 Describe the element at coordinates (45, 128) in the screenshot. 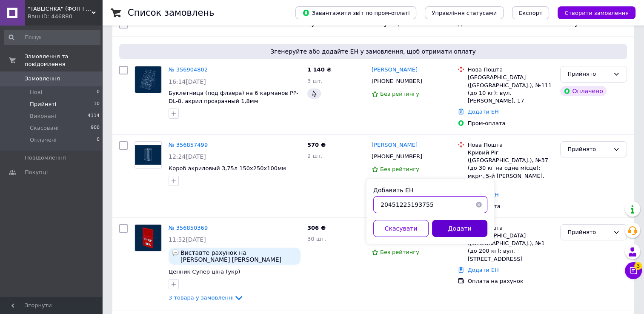

I see `span: Скасовані` at that location.